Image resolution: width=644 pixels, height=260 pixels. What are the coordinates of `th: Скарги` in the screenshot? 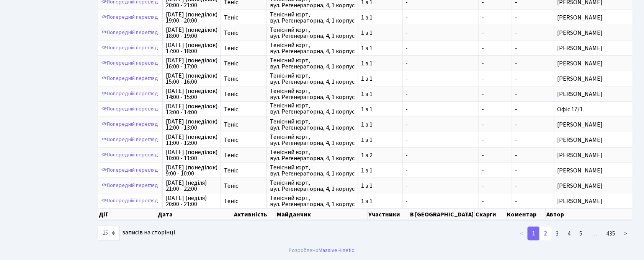 It's located at (491, 215).